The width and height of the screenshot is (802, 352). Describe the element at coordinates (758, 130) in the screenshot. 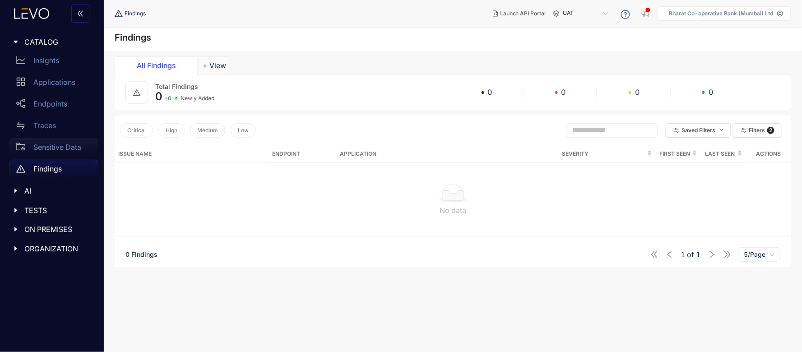

I see `span: Filters` at that location.